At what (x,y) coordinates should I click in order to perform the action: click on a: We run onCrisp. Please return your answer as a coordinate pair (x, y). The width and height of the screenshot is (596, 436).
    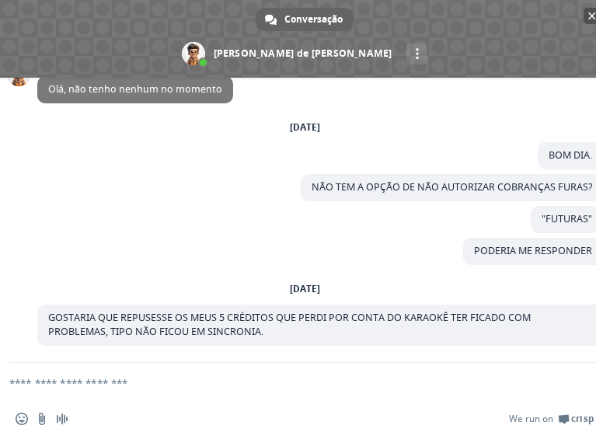
    Looking at the image, I should click on (551, 419).